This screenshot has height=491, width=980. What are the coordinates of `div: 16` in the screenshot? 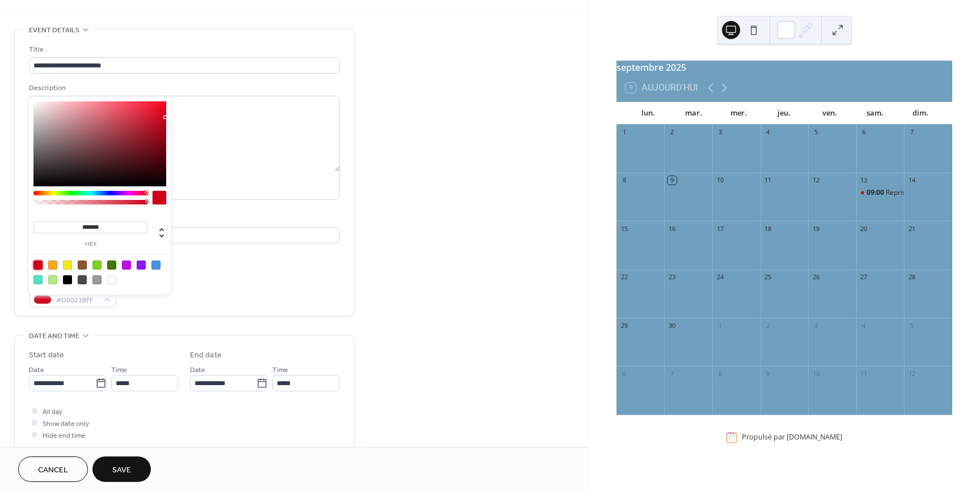 It's located at (671, 228).